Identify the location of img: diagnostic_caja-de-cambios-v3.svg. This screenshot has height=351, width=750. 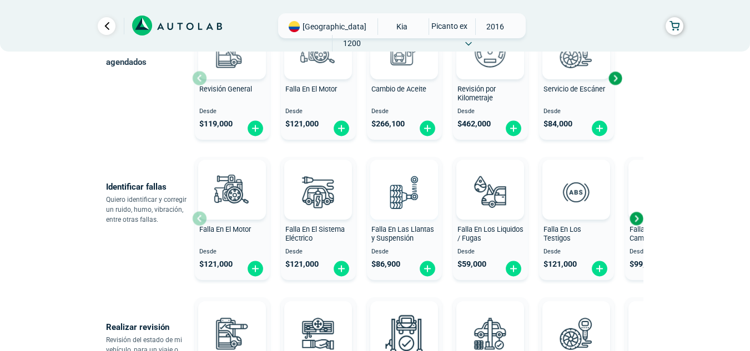
(662, 192).